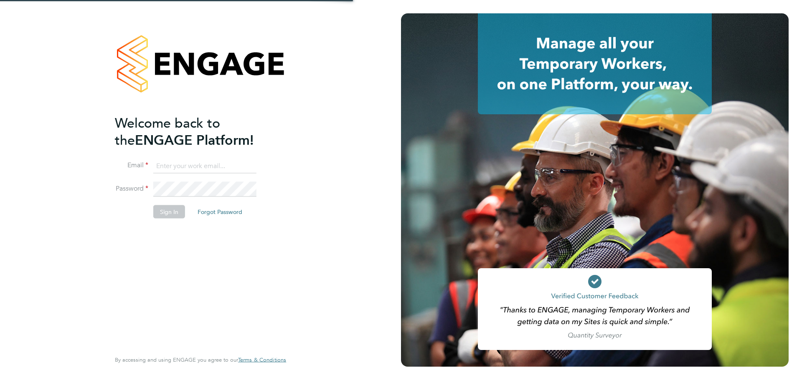  Describe the element at coordinates (169, 212) in the screenshot. I see `button: Sign In` at that location.